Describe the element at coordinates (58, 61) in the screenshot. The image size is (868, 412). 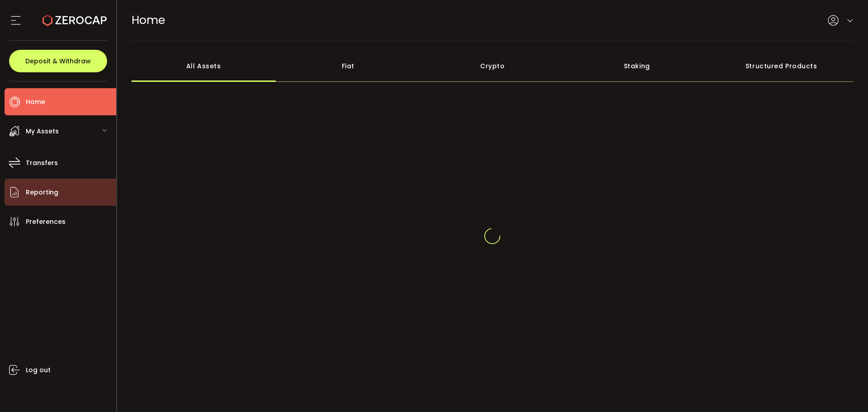
I see `button: Deposit & Withdraw` at that location.